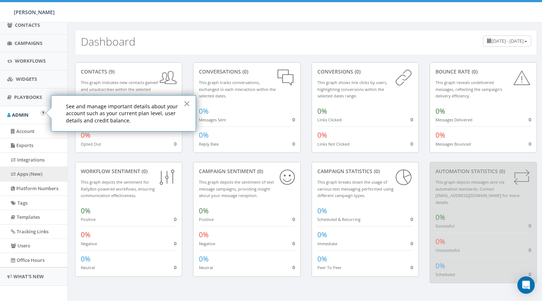  Describe the element at coordinates (28, 43) in the screenshot. I see `span: Campaigns` at that location.